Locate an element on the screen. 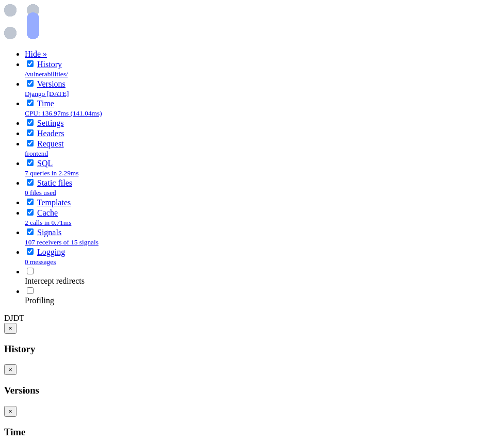 This screenshot has width=504, height=442. div: Profiling is located at coordinates (262, 301).